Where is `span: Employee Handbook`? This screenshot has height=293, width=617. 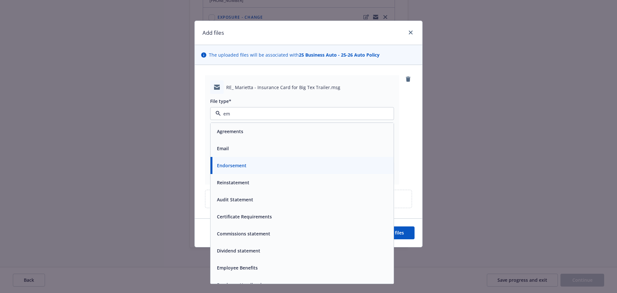
span: Employee Handbook is located at coordinates (240, 284).